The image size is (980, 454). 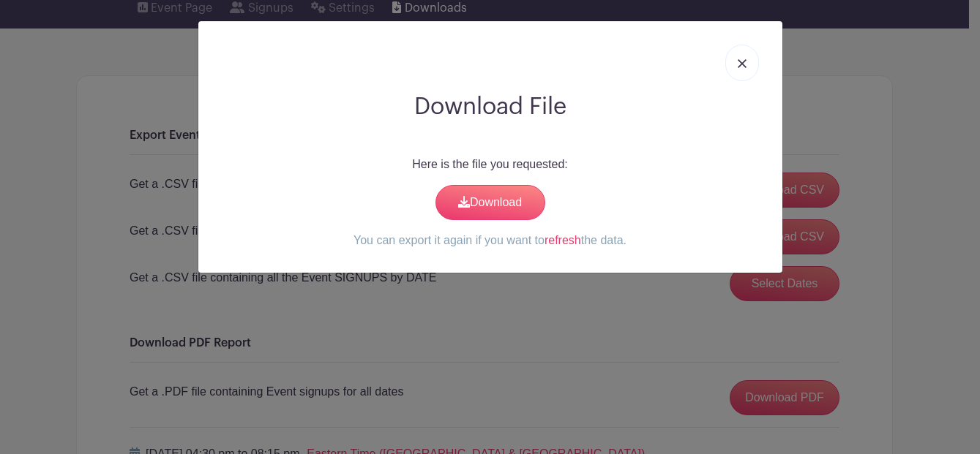 What do you see at coordinates (490, 241) in the screenshot?
I see `p: You can export it again if you want to the data.` at bounding box center [490, 241].